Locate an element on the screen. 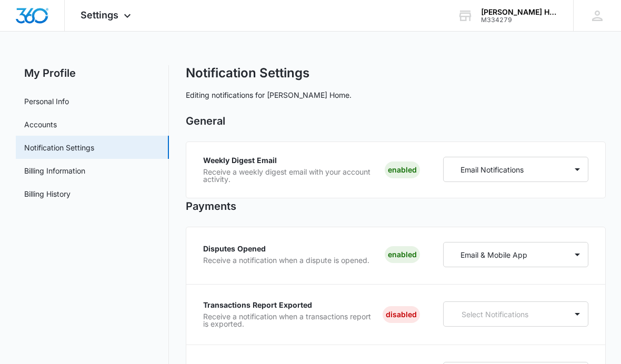  p: Transactions Report Exported is located at coordinates (289, 305).